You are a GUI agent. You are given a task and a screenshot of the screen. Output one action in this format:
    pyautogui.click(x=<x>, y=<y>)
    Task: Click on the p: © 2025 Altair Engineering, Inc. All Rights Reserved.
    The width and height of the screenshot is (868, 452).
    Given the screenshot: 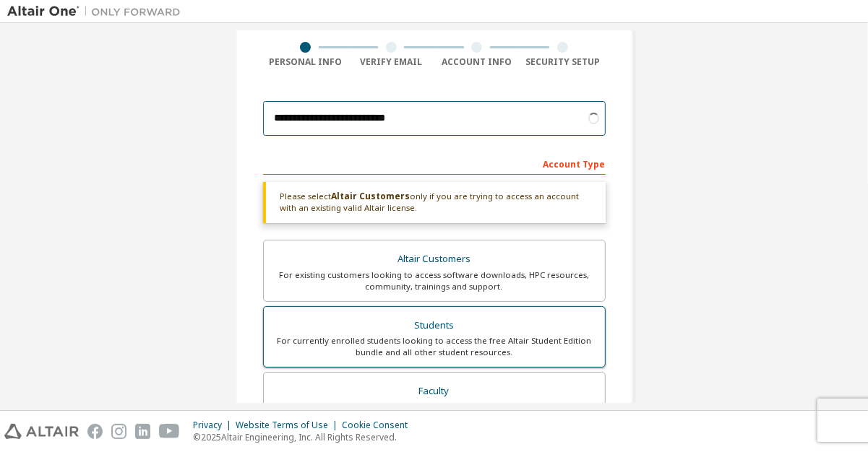 What is the action you would take?
    pyautogui.click(x=304, y=437)
    